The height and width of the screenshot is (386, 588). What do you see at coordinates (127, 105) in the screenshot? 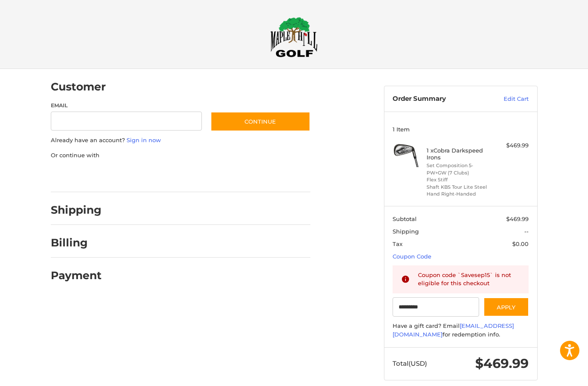
I see `label: Email` at bounding box center [127, 105].